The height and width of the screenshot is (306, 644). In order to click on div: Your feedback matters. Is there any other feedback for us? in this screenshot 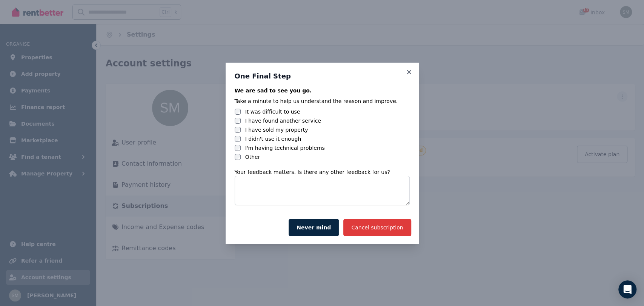, I will do `click(322, 172)`.